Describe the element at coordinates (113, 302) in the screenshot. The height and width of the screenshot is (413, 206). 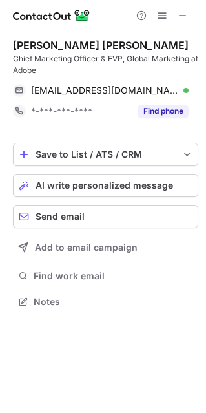
I see `span: Notes` at that location.